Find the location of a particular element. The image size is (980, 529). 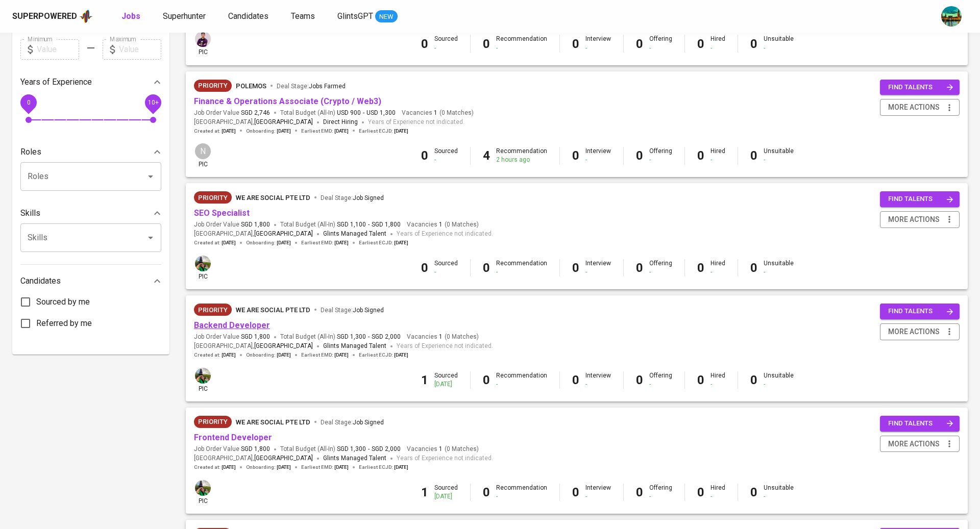

img: eva@glints.com is located at coordinates (203, 375).